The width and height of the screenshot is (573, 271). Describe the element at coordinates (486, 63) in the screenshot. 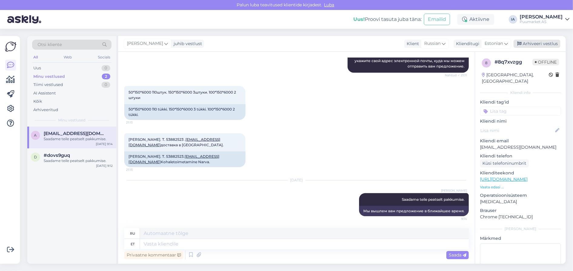

I see `span: 8` at that location.